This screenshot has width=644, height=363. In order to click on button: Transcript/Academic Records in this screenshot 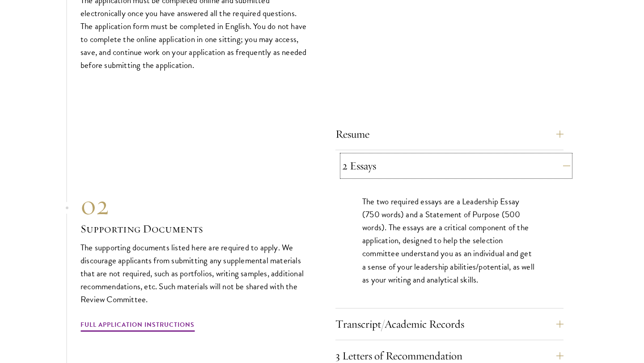, I will do `click(450, 324)`.